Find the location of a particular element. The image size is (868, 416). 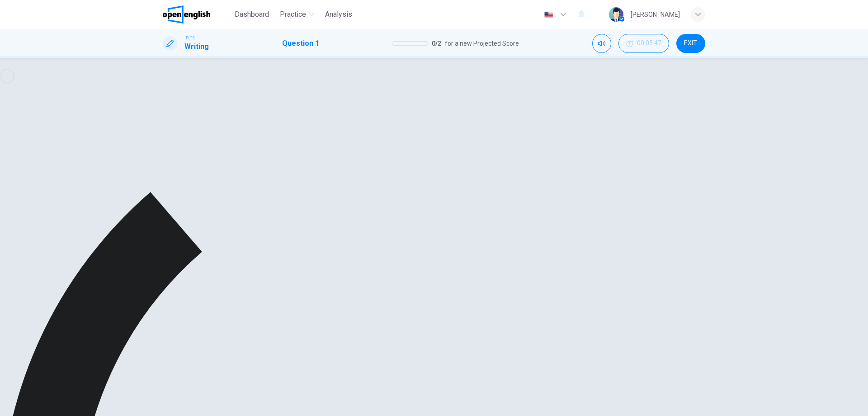

span: Analysis is located at coordinates (339, 15).